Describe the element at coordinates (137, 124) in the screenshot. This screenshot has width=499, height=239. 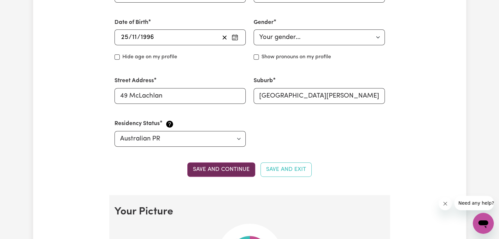
I see `label: Residency Status` at that location.